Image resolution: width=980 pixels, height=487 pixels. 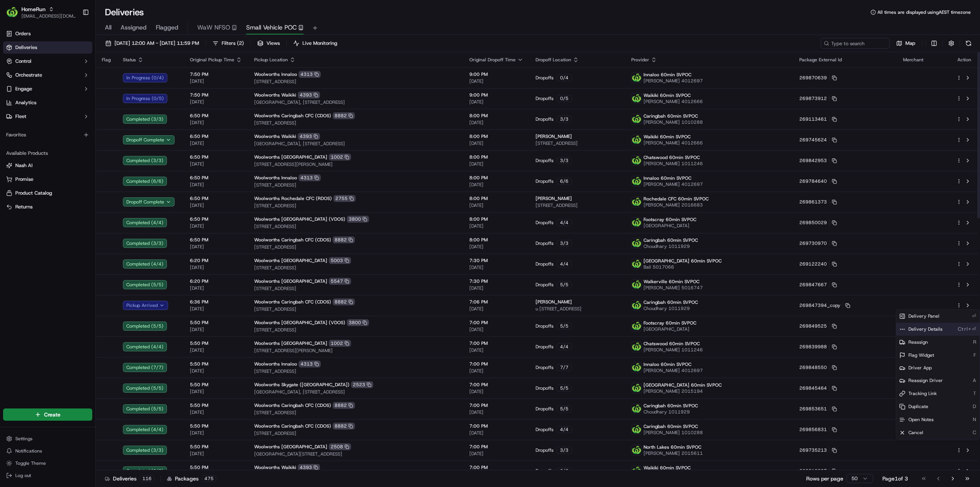 What do you see at coordinates (967, 329) in the screenshot?
I see `span: Ctrl+⏎` at bounding box center [967, 329].